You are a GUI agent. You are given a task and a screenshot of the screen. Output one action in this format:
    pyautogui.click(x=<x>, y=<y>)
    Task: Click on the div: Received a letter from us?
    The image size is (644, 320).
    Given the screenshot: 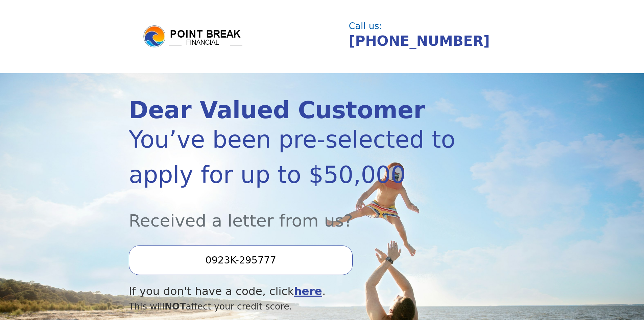 What is the action you would take?
    pyautogui.click(x=293, y=213)
    